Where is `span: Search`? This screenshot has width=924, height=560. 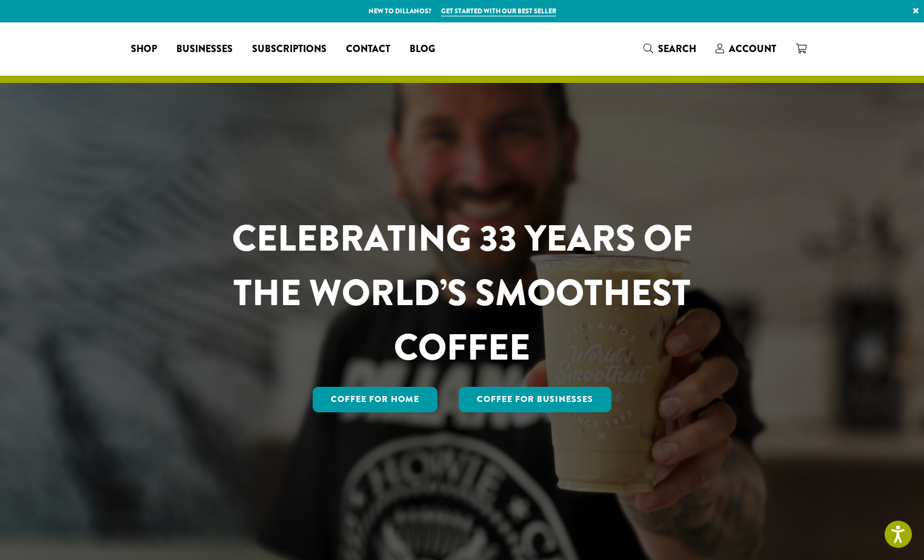
span: Search is located at coordinates (677, 49).